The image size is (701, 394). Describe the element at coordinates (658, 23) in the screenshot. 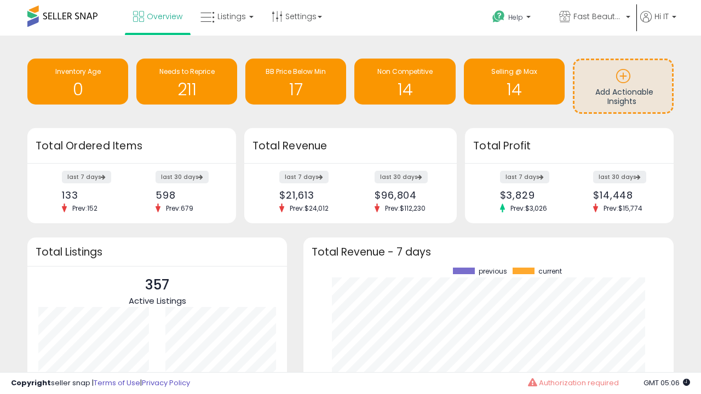

I see `a: Hi IT` at that location.